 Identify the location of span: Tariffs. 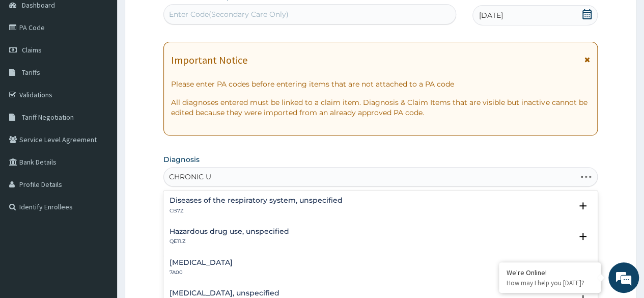
(31, 72).